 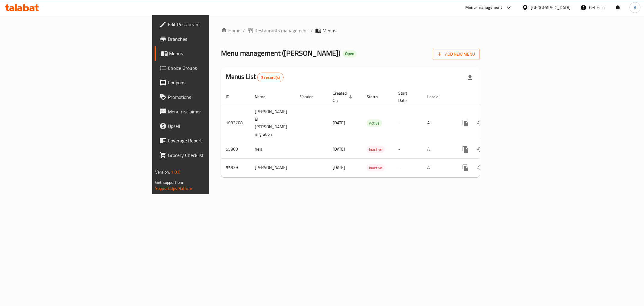 What do you see at coordinates (344, 97) in the screenshot?
I see `span: Created On` at bounding box center [344, 97].